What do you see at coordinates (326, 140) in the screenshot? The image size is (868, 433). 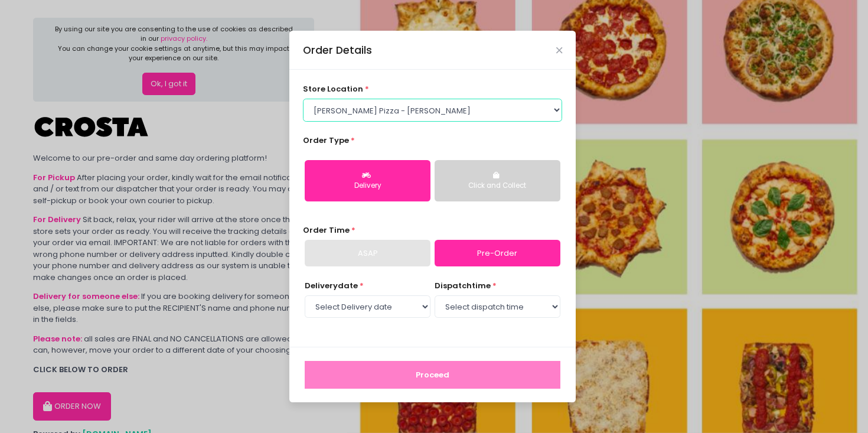 I see `span: Order Type` at bounding box center [326, 140].